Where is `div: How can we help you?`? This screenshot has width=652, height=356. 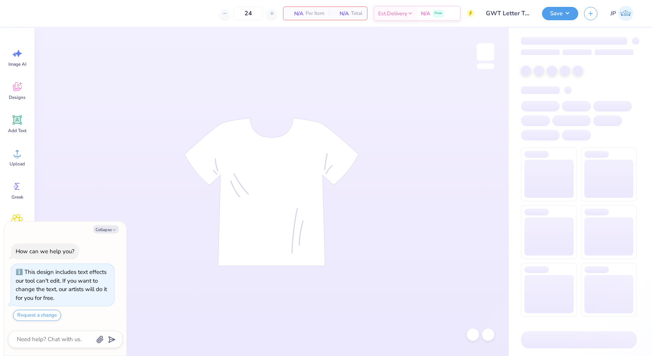 div: How can we help you? is located at coordinates (45, 251).